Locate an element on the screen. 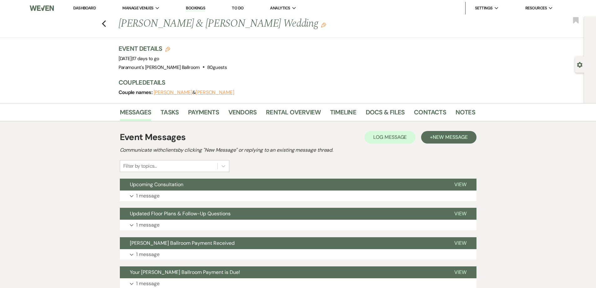 This screenshot has height=288, width=596. a: Dashboard is located at coordinates (84, 8).